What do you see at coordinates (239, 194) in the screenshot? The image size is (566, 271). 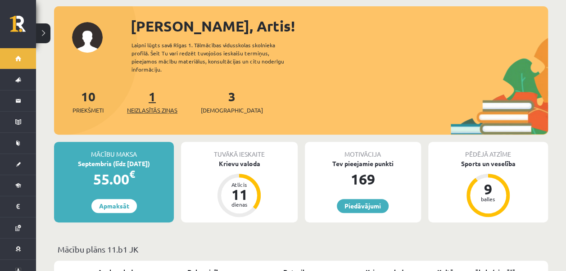 I see `div: 11` at bounding box center [239, 194].